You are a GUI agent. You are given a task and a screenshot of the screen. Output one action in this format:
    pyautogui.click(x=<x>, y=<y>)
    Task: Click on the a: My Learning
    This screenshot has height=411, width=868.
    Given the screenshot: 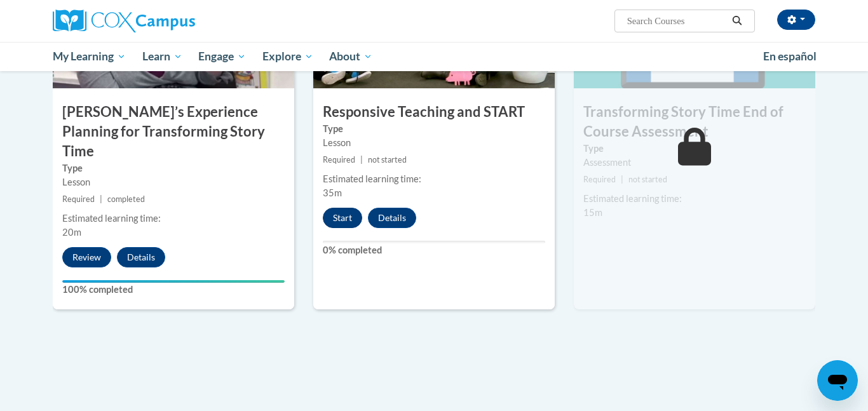 What is the action you would take?
    pyautogui.click(x=89, y=57)
    